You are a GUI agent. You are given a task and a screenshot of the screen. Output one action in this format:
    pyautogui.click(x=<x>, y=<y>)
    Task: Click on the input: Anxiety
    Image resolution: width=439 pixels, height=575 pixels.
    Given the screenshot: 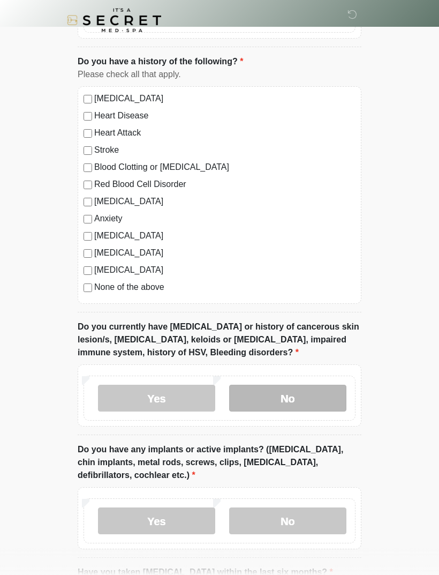 What is the action you would take?
    pyautogui.click(x=88, y=219)
    